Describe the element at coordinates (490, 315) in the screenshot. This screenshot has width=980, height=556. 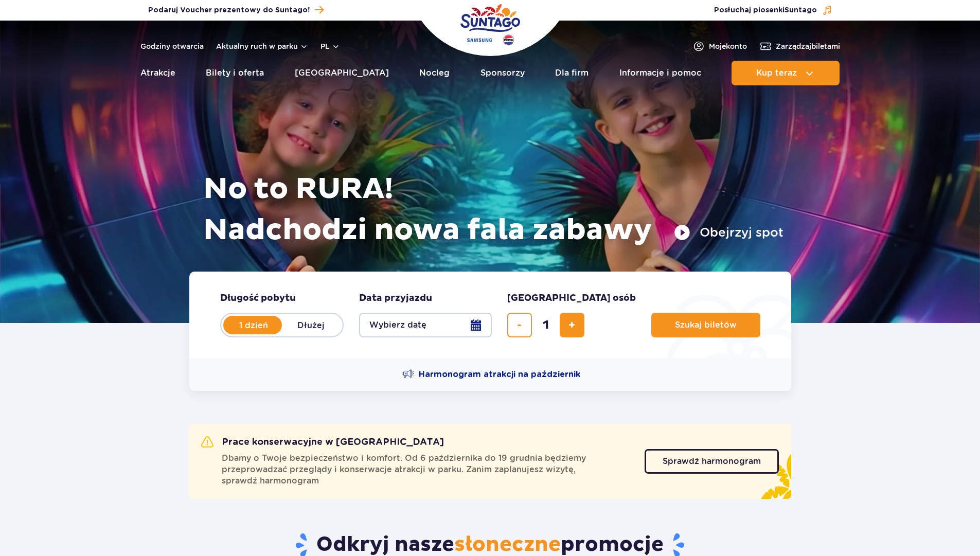
I see `form: Planowanie wizyty w Park of Poland` at that location.